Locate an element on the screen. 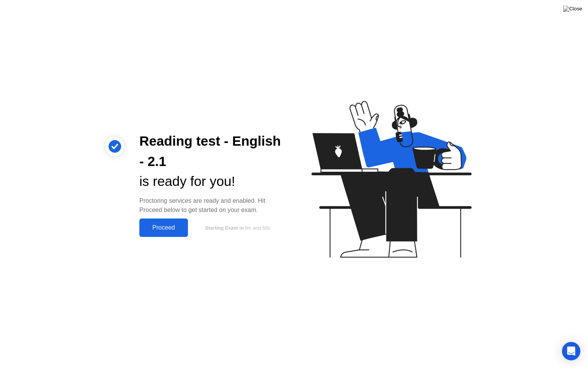 The height and width of the screenshot is (368, 588). div: is ready for you! is located at coordinates (210, 181).